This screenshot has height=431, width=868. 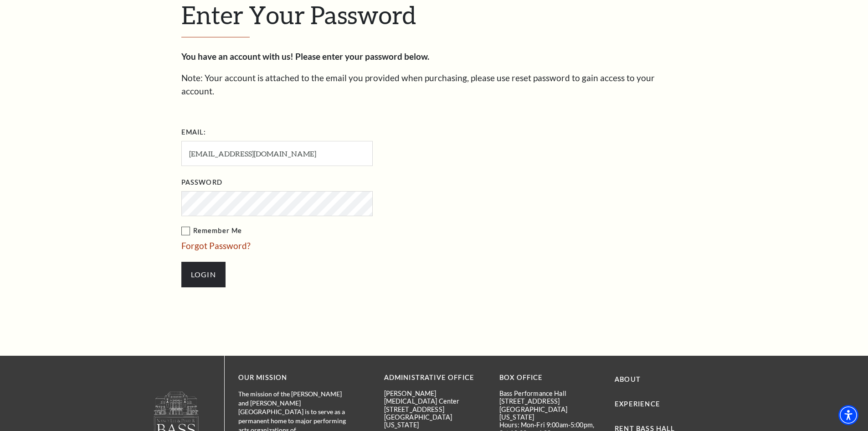 I want to click on label: Email:, so click(x=194, y=132).